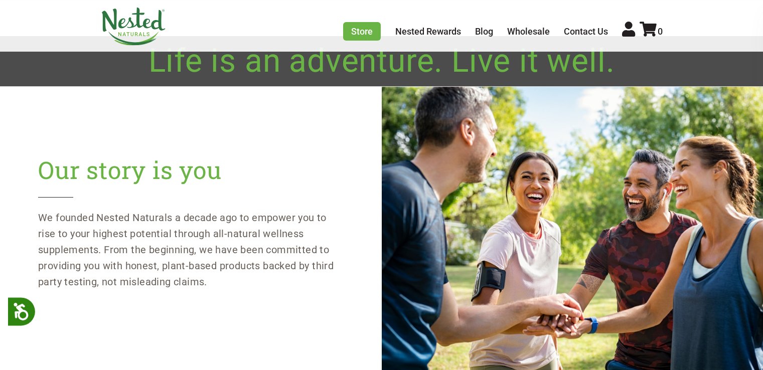 The height and width of the screenshot is (370, 763). Describe the element at coordinates (528, 31) in the screenshot. I see `a: Wholesale` at that location.